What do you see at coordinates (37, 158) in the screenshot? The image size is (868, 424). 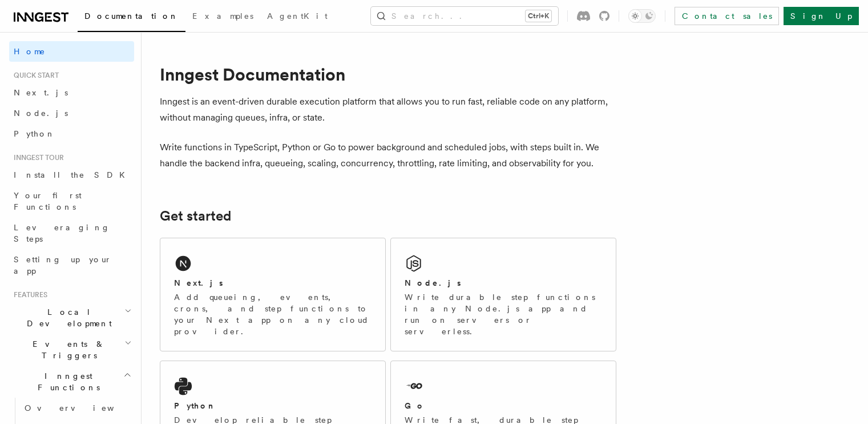 I see `span: Inngest tour` at bounding box center [37, 158].